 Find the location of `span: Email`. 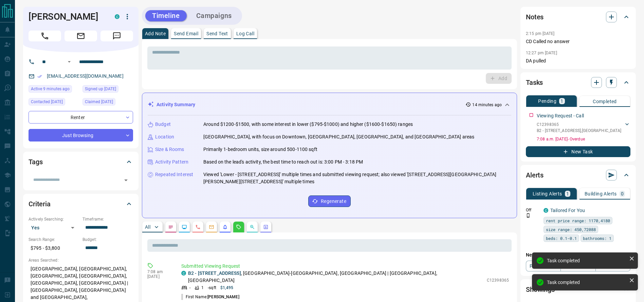

span: Email is located at coordinates (81, 36).